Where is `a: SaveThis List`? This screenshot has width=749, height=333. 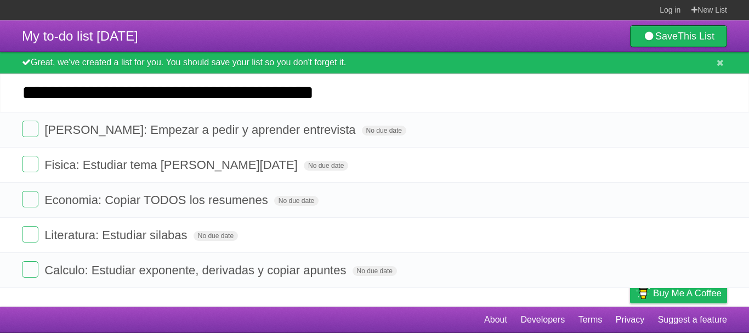 a: SaveThis List is located at coordinates (678, 36).